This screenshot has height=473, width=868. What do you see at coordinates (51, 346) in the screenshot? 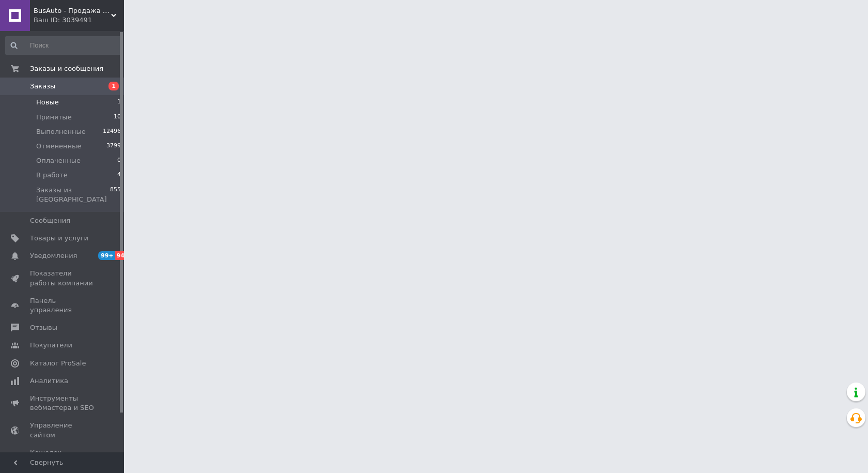
I see `span: Покупатели` at bounding box center [51, 346].